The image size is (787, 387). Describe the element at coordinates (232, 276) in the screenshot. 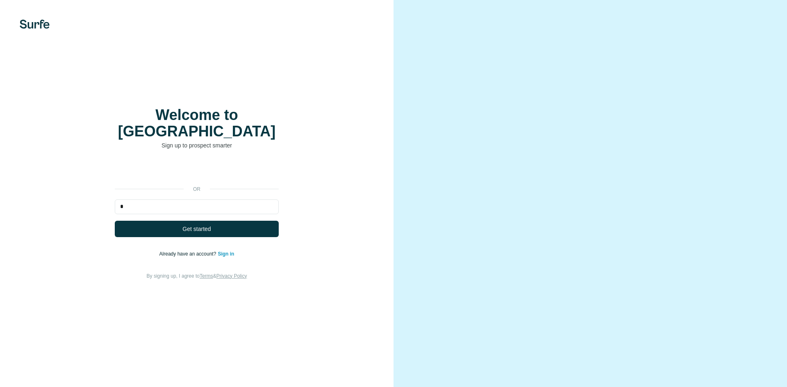

I see `a: Privacy Policy` at that location.